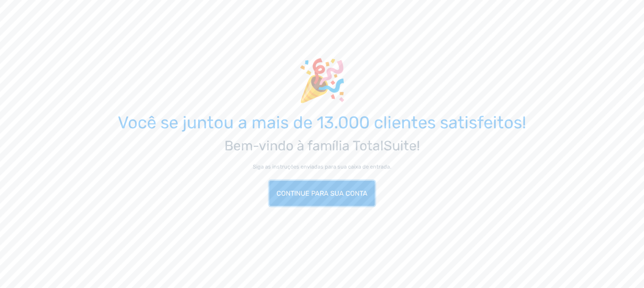  Describe the element at coordinates (322, 146) in the screenshot. I see `font: Bem-vindo à família TotalSuite!` at that location.